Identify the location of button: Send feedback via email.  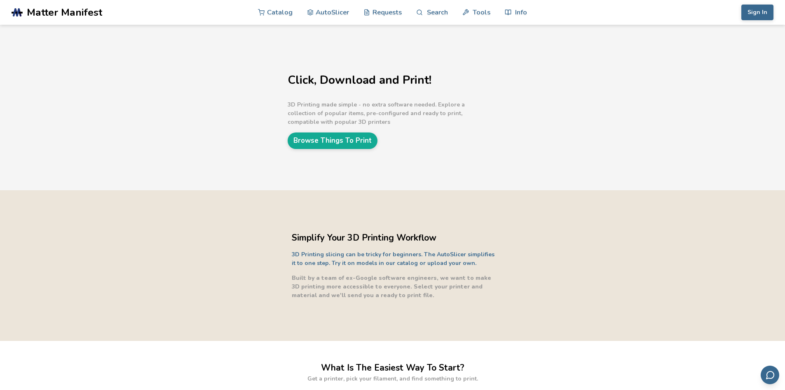
(770, 374).